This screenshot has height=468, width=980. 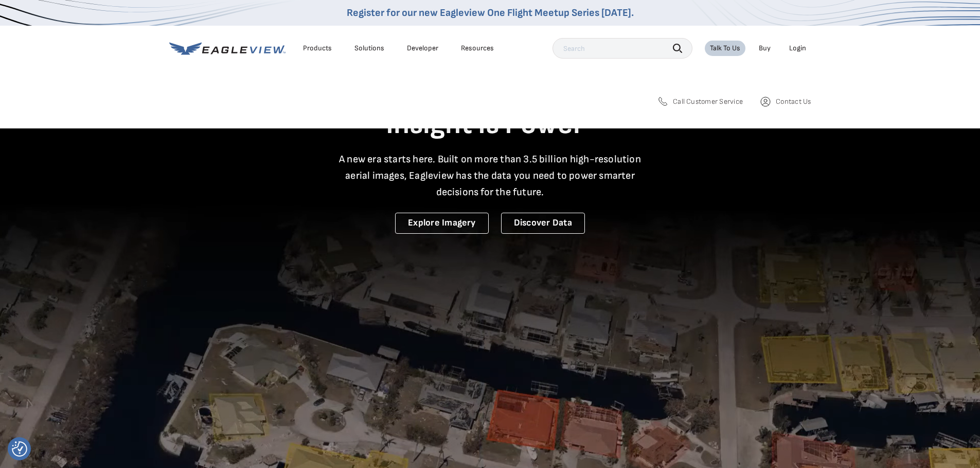 I want to click on div: Products, so click(x=317, y=49).